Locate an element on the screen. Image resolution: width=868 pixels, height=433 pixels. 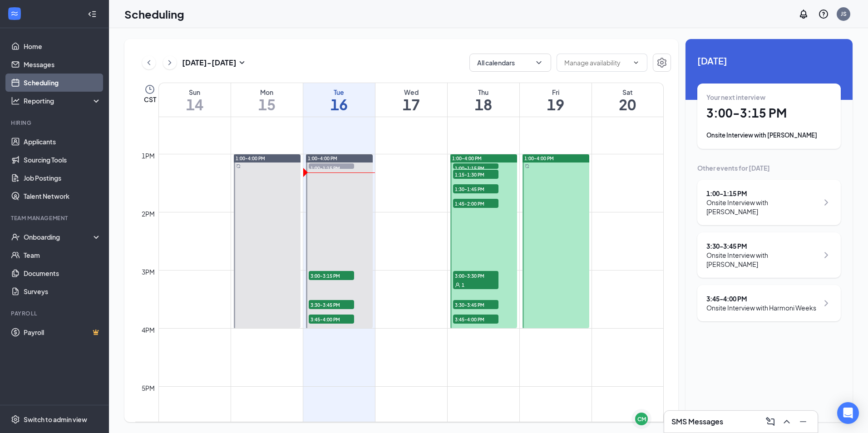
svg: UserCheck is located at coordinates (16, 237).